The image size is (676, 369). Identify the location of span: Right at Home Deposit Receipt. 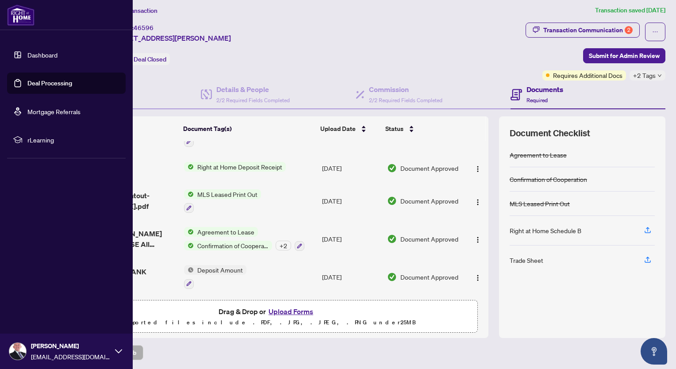
(240, 167).